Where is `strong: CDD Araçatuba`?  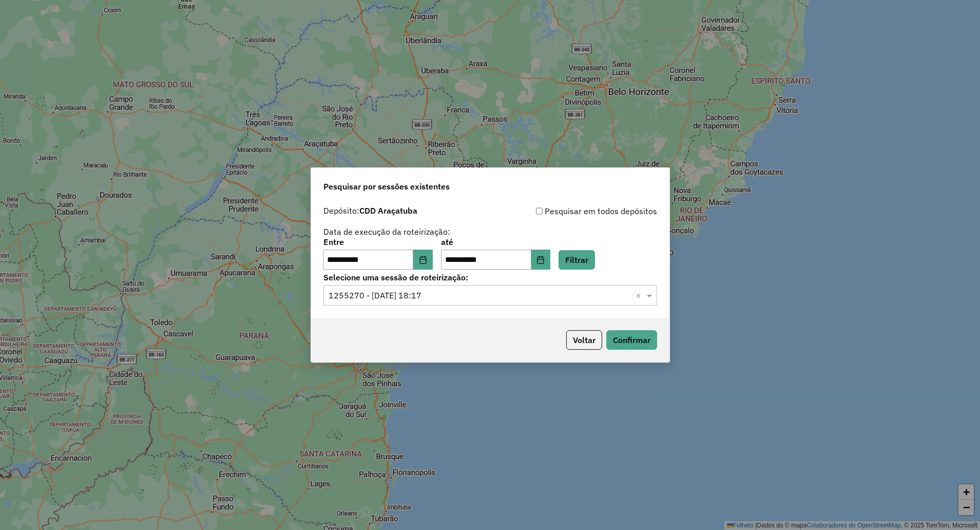
strong: CDD Araçatuba is located at coordinates (388, 211).